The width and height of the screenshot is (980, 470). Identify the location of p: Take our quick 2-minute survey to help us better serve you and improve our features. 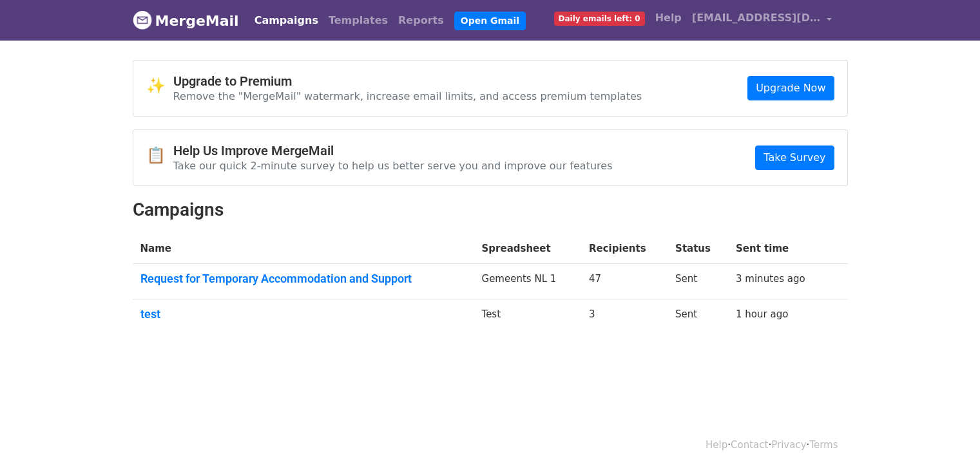
(393, 165).